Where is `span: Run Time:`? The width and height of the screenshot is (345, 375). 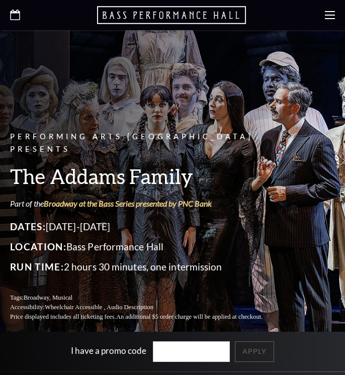 span: Run Time: is located at coordinates (37, 267).